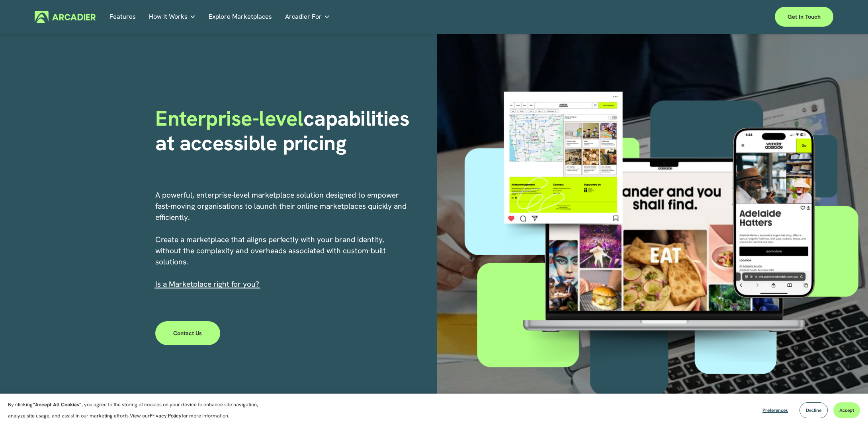 This screenshot has height=427, width=868. What do you see at coordinates (804, 17) in the screenshot?
I see `a: Get in touch` at bounding box center [804, 17].